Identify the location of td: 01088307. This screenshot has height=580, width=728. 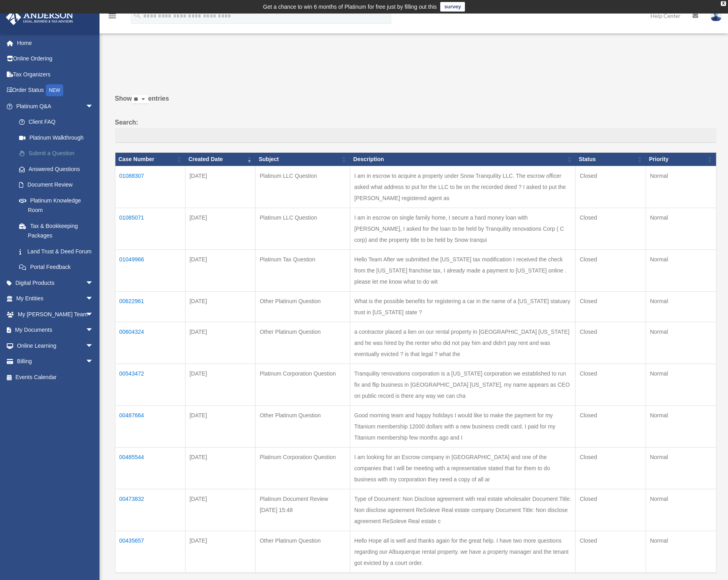
(150, 187).